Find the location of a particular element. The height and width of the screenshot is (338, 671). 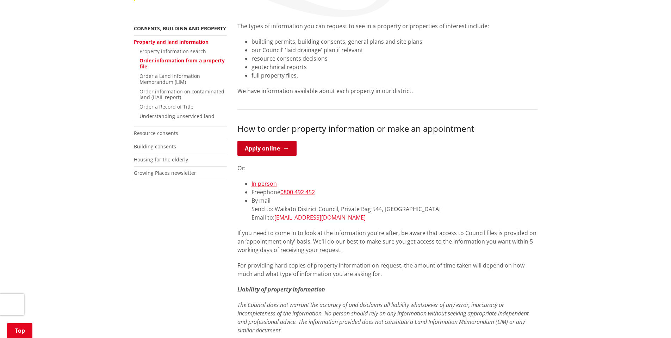

a: Apply online is located at coordinates (267, 148).